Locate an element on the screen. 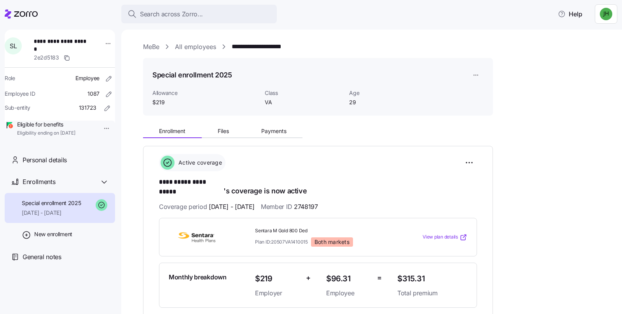 The width and height of the screenshot is (622, 314). span: Allowance is located at coordinates (205, 93).